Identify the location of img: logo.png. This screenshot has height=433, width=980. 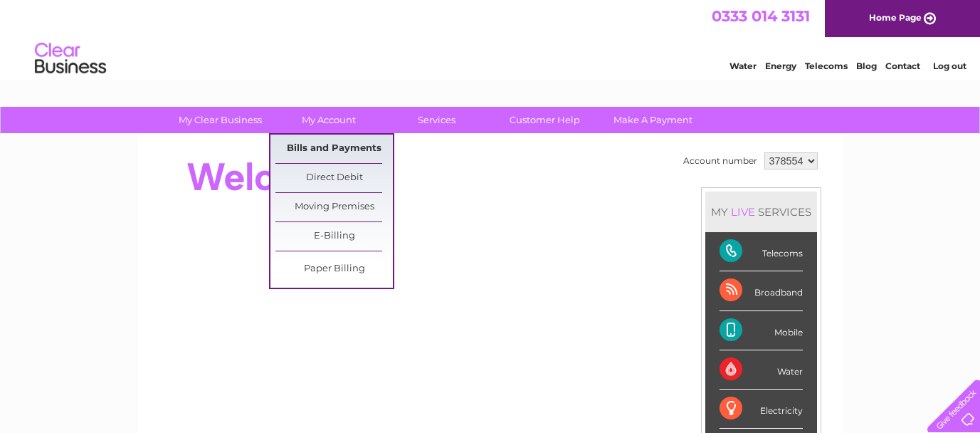
(71, 58).